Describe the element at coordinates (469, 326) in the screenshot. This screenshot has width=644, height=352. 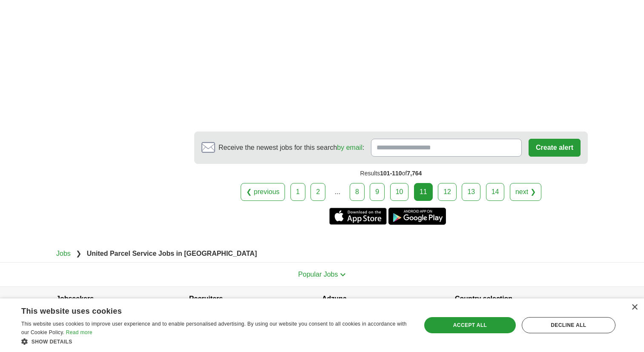
I see `div: Accept all` at that location.